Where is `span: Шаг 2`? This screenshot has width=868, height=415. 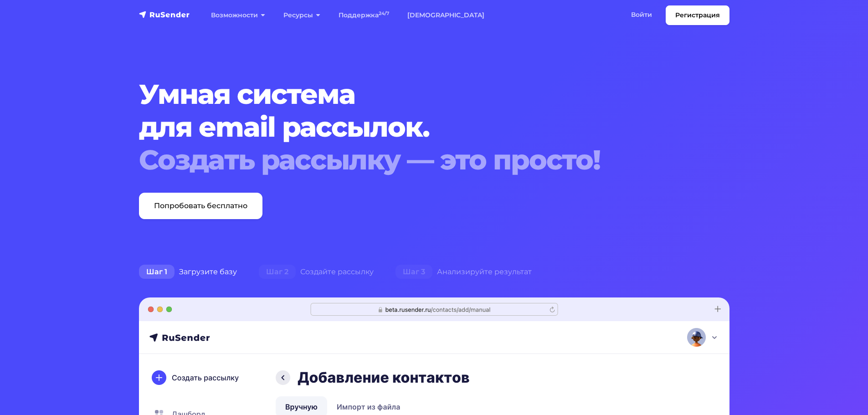 span: Шаг 2 is located at coordinates (277, 272).